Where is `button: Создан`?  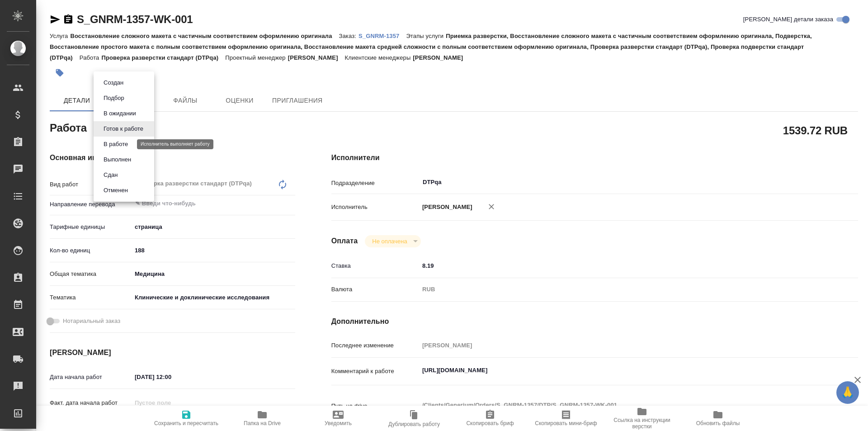 button: Создан is located at coordinates (113, 82).